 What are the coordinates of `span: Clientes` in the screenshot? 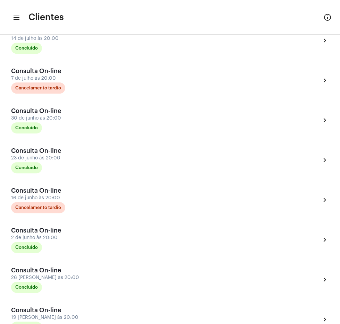 It's located at (46, 17).